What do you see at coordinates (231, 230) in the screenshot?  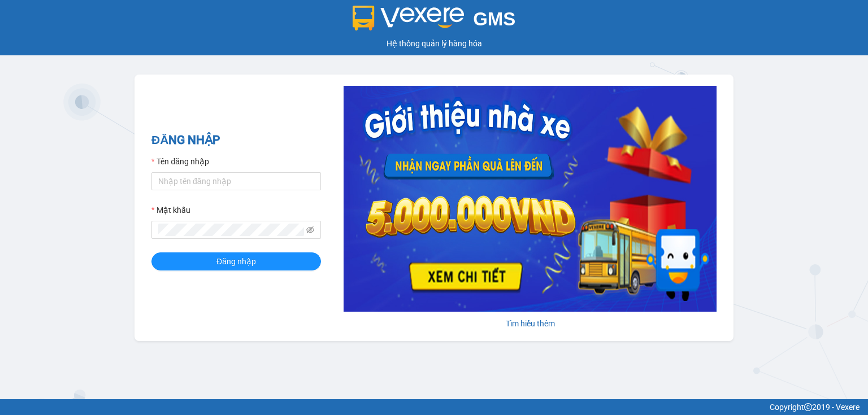 I see `input: Mật khẩu` at bounding box center [231, 230].